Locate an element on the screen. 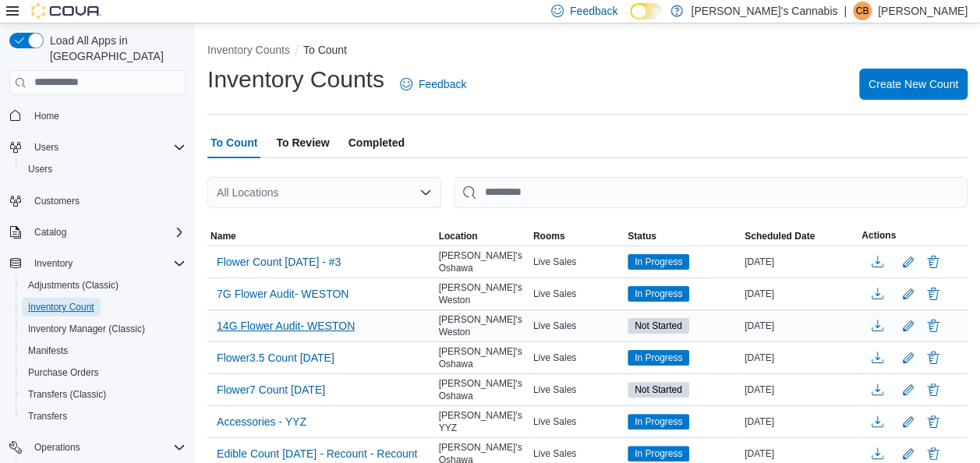 Image resolution: width=980 pixels, height=463 pixels. span: Rooms is located at coordinates (549, 236).